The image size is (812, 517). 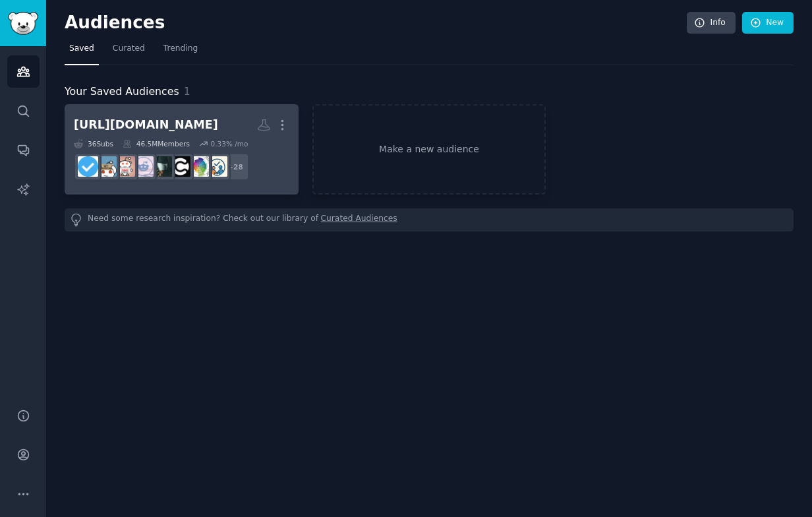 What do you see at coordinates (161, 166) in the screenshot?
I see `img: Discipline` at bounding box center [161, 166].